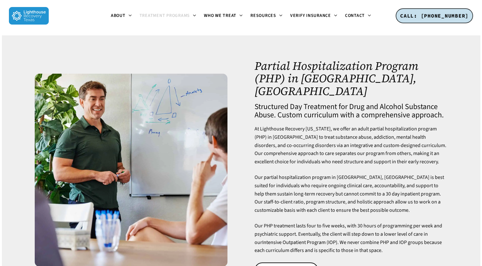 This screenshot has height=266, width=482. What do you see at coordinates (168, 16) in the screenshot?
I see `a: Treatment Programs` at bounding box center [168, 16].